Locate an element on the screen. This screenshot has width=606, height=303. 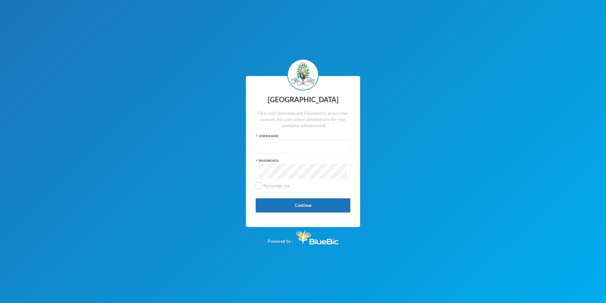
div: Fill in your Username and Password to access your account. Ask your school administrator for your... is located at coordinates (303, 120).